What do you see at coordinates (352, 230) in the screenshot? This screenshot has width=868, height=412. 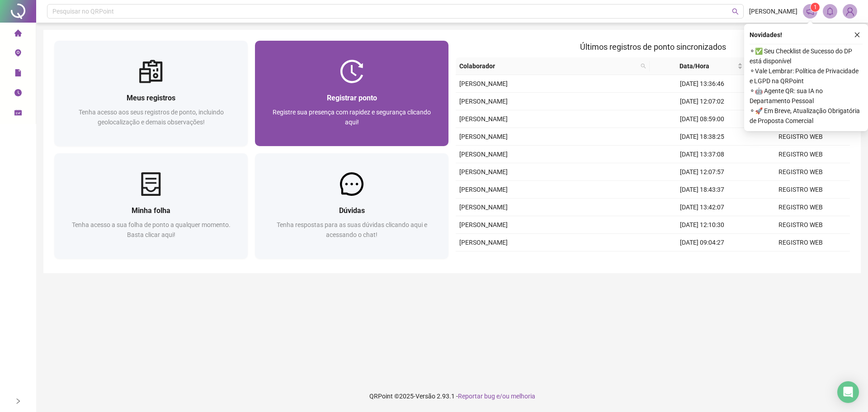 I see `span: Tenha respostas para as suas dúvidas clicando aqui e acessando o chat!` at bounding box center [352, 230].